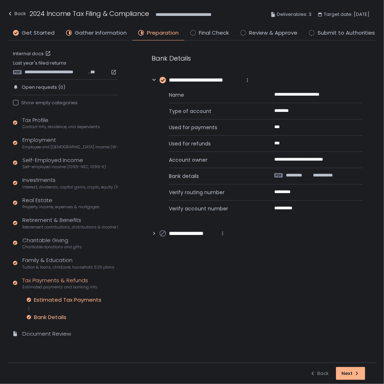  What do you see at coordinates (61, 123) in the screenshot?
I see `div: Tax Profile` at bounding box center [61, 123].